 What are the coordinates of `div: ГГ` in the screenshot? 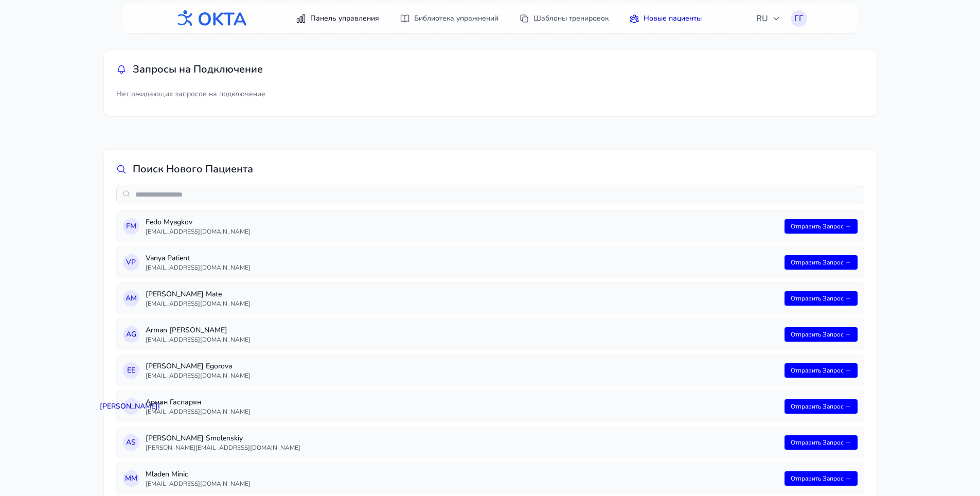 It's located at (799, 19).